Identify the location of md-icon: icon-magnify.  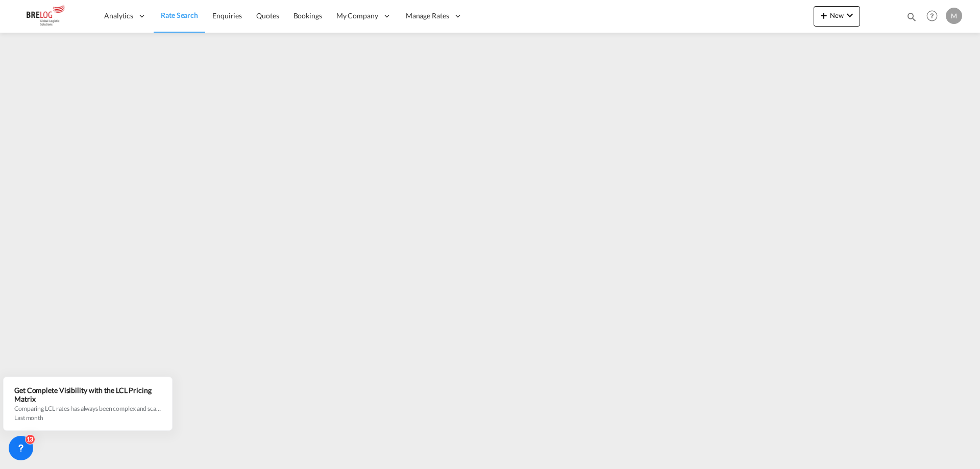
(912, 17).